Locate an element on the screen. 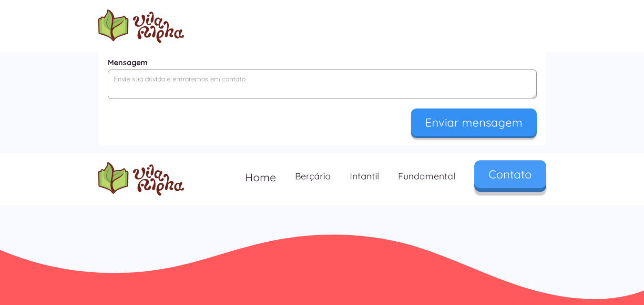 Image resolution: width=644 pixels, height=305 pixels. label: Mensagem is located at coordinates (322, 62).